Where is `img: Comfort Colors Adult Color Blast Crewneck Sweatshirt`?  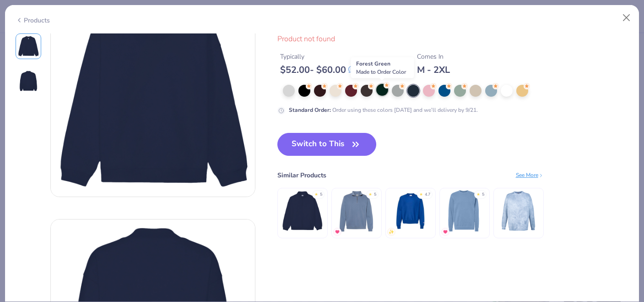
img: Comfort Colors Adult Color Blast Crewneck Sweatshirt is located at coordinates (518, 211).